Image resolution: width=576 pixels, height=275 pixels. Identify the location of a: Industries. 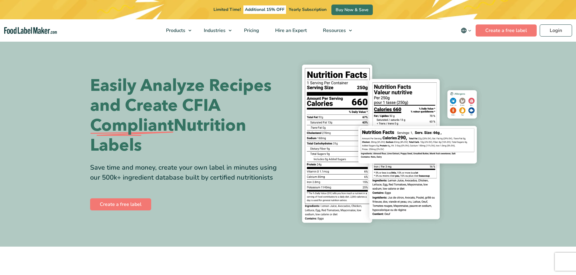
(215, 31).